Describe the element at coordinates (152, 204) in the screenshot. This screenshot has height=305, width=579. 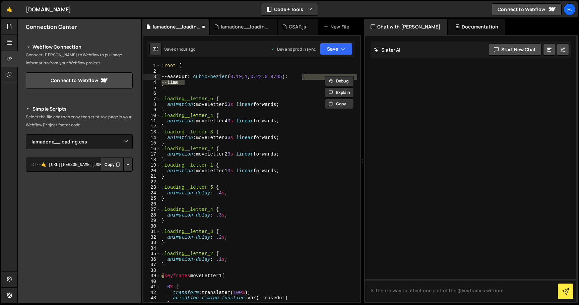
I see `div: 26` at that location.